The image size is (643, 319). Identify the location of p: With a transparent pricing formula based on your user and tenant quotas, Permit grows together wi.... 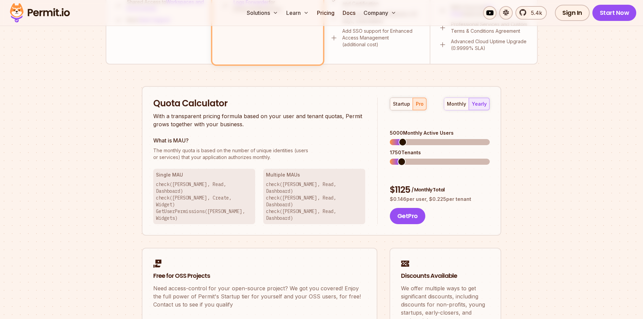
(259, 120).